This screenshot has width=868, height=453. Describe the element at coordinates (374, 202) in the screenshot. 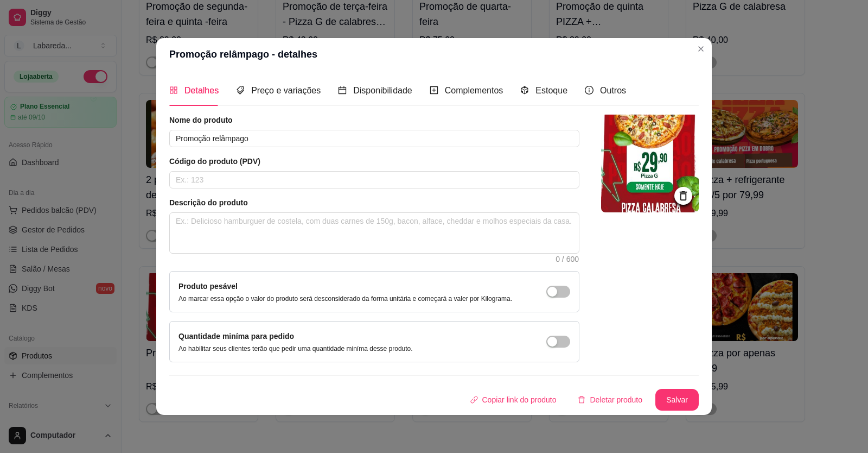

I see `article: Descrição do produto` at that location.